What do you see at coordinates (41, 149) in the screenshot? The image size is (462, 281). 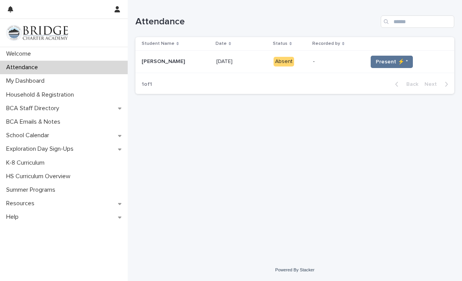 I see `p: Exploration Day Sign-Ups` at bounding box center [41, 149].